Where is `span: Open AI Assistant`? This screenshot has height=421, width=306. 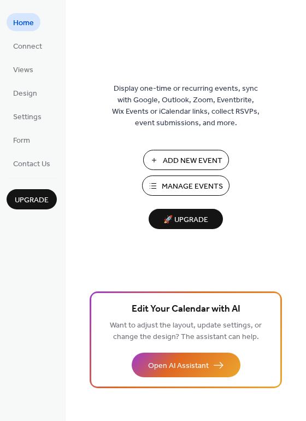
span: Open AI Assistant is located at coordinates (178, 366).